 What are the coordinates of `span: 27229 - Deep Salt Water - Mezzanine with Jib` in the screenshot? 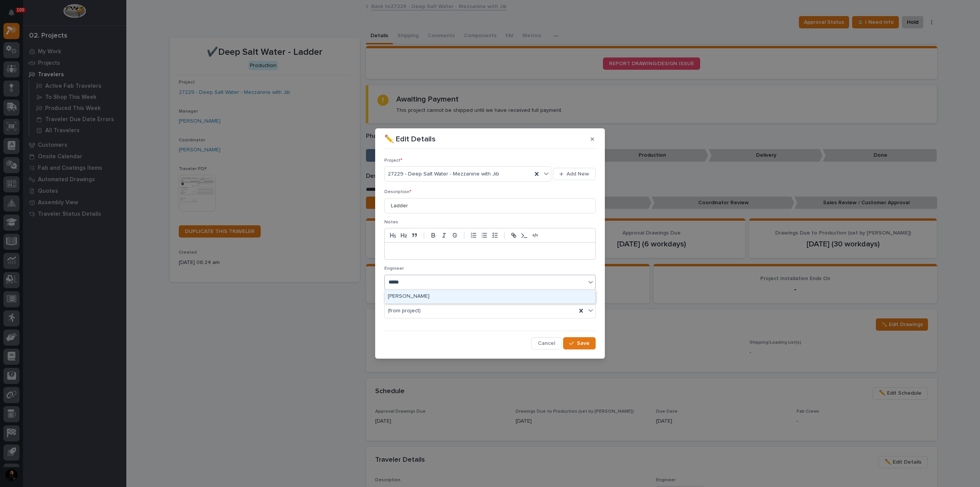 It's located at (443, 174).